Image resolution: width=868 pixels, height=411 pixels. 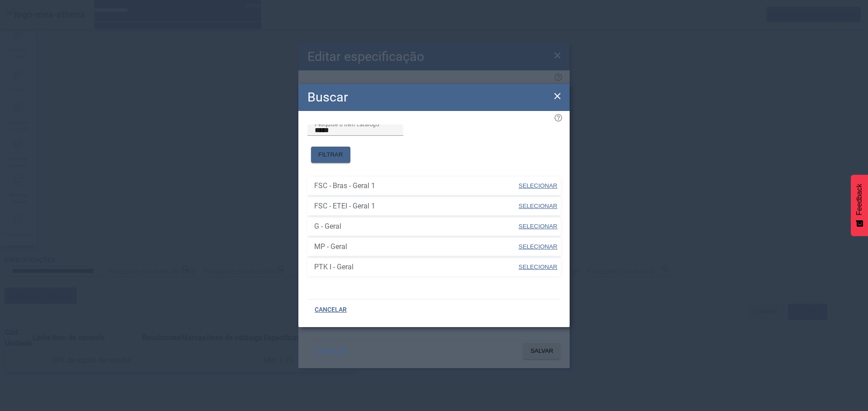 I want to click on mat-label: Pesquise o item catálogo, so click(x=346, y=124).